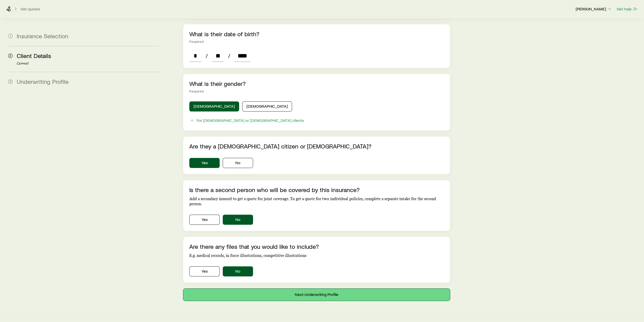  Describe the element at coordinates (42, 81) in the screenshot. I see `span: Underwriting Profile` at that location.